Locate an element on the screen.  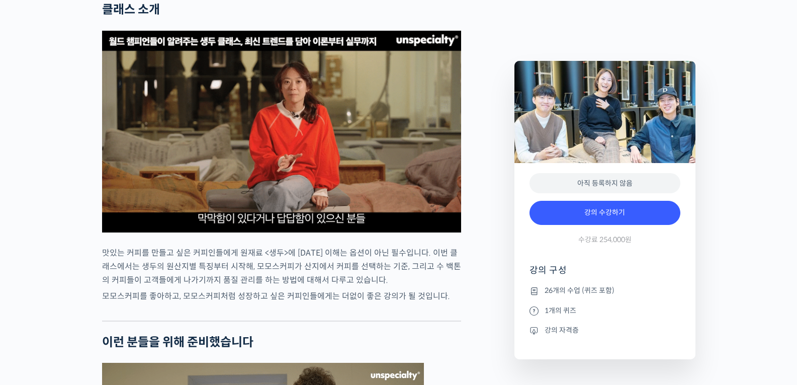
span: 홈 is located at coordinates (35, 320).